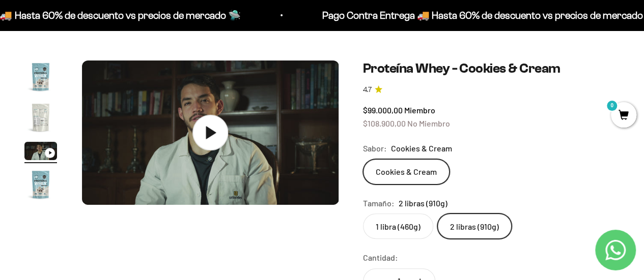  What do you see at coordinates (419, 110) in the screenshot?
I see `span: Miembro` at bounding box center [419, 110].